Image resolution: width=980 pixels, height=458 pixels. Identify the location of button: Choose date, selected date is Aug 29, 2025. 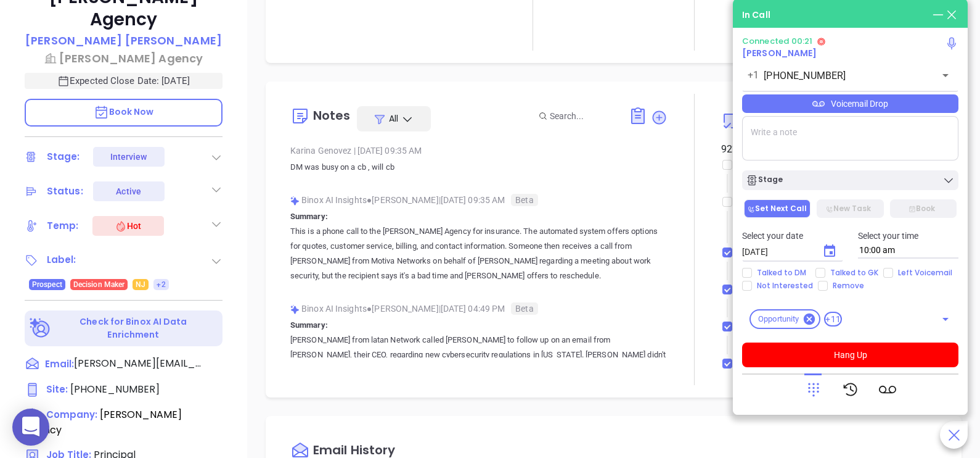
(830, 251).